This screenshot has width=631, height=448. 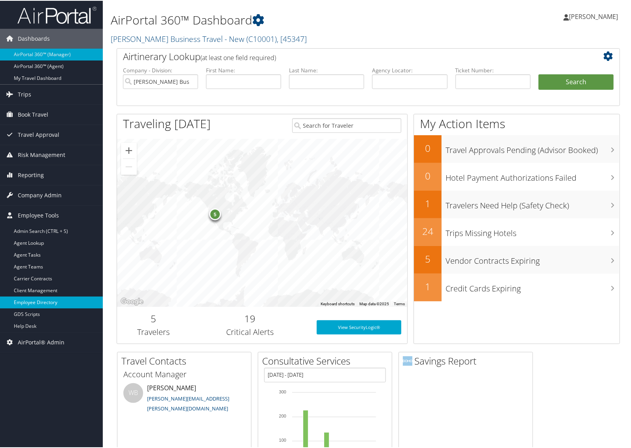 What do you see at coordinates (283, 439) in the screenshot?
I see `tspan: 100` at bounding box center [283, 439].